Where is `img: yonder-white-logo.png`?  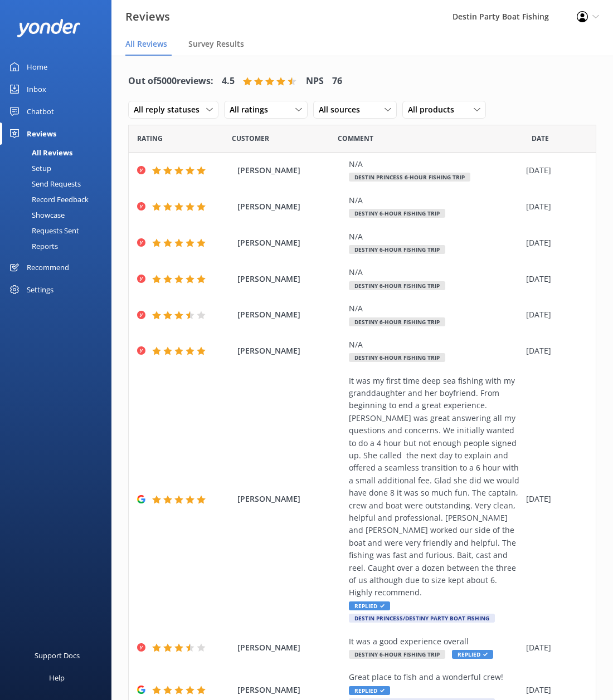
img: yonder-white-logo.png is located at coordinates (48, 28).